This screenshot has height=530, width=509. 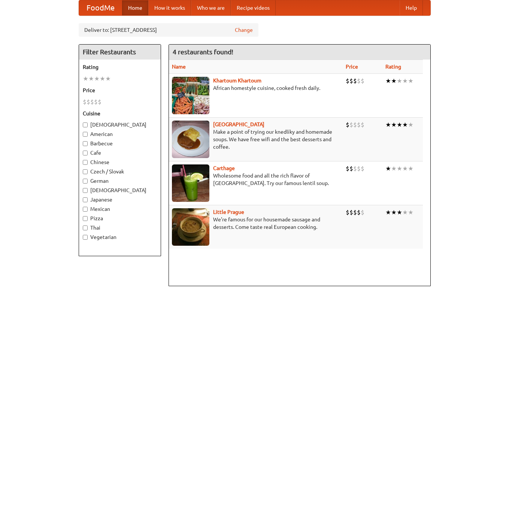 I want to click on input: Vegetarian, so click(x=85, y=237).